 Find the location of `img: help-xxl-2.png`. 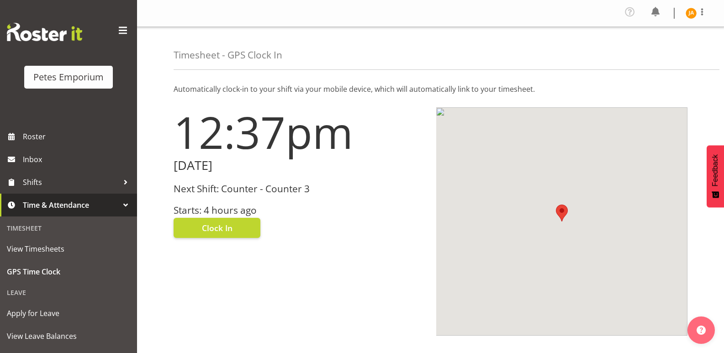

img: help-xxl-2.png is located at coordinates (701, 330).